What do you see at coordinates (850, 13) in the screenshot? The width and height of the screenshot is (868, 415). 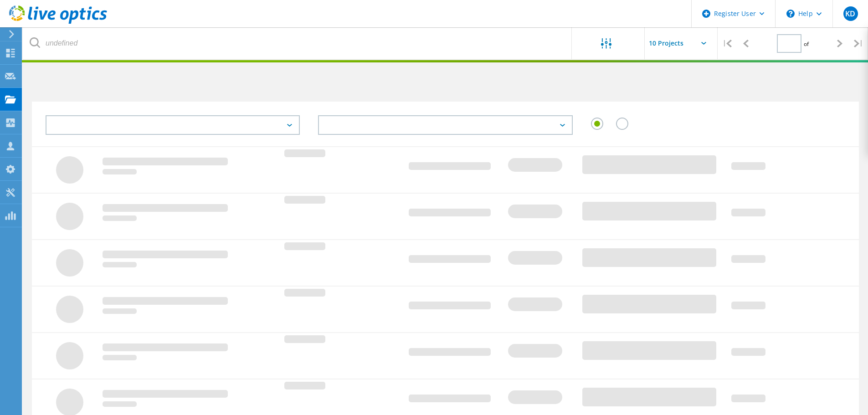 I see `span: KD` at bounding box center [850, 13].